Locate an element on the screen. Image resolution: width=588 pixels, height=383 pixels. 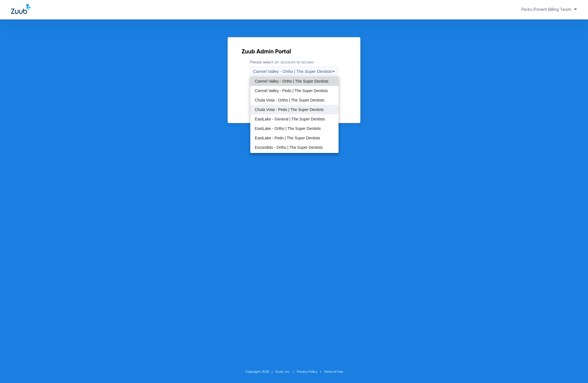
span: EastLake - General | The Super Dentists is located at coordinates (290, 119).